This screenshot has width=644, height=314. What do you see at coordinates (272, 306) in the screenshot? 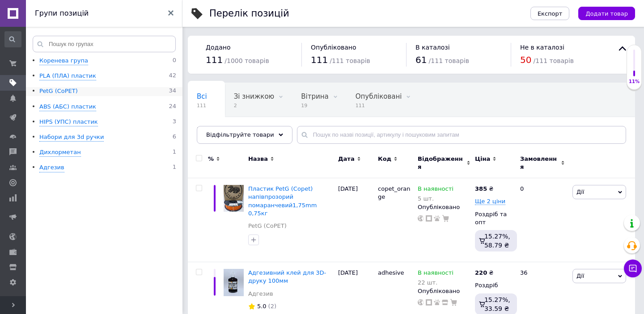
I see `span: (2)` at bounding box center [272, 306].